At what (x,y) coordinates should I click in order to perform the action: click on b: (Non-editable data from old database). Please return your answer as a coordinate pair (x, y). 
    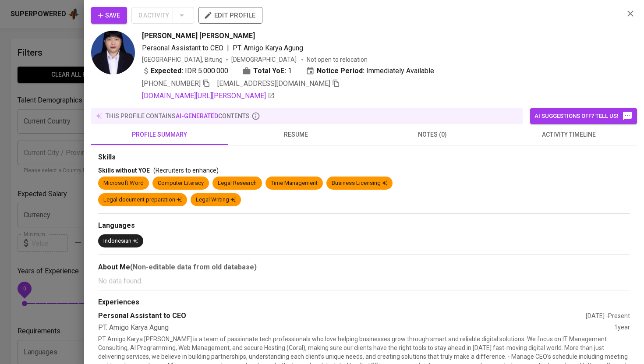
    Looking at the image, I should click on (193, 267).